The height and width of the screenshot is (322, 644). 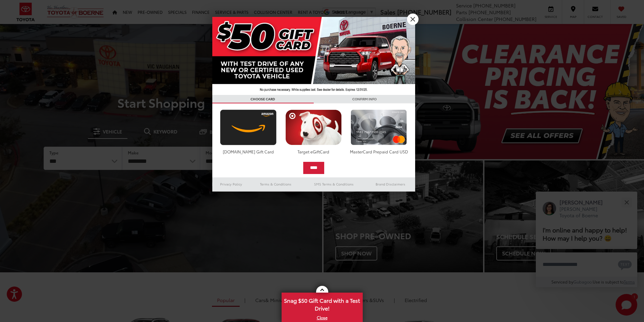 What do you see at coordinates (378, 127) in the screenshot?
I see `img: mastercard.png` at bounding box center [378, 127].